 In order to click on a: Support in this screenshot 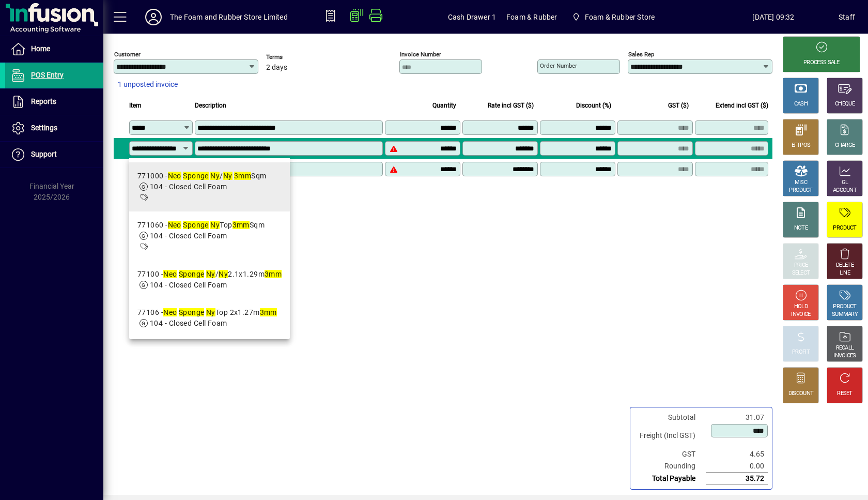, I will do `click(54, 154)`.